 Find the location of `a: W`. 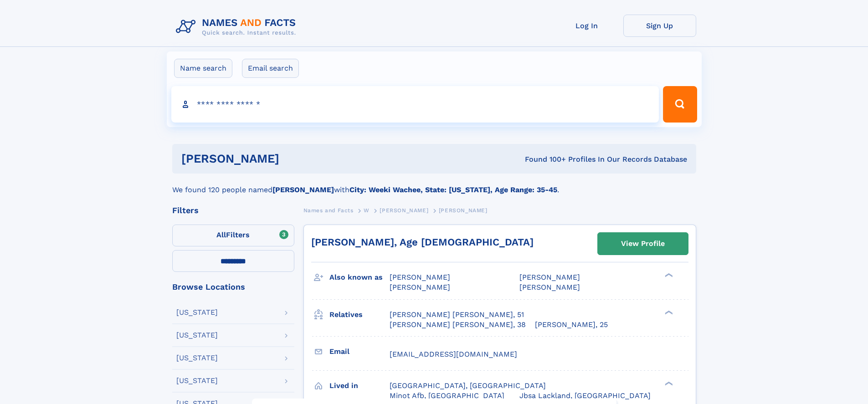

a: W is located at coordinates (366, 210).